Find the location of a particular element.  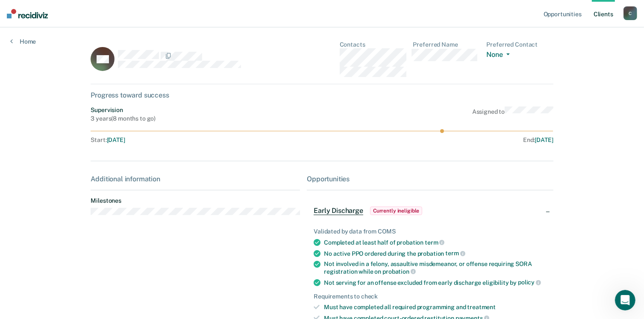

div: C is located at coordinates (630, 13).